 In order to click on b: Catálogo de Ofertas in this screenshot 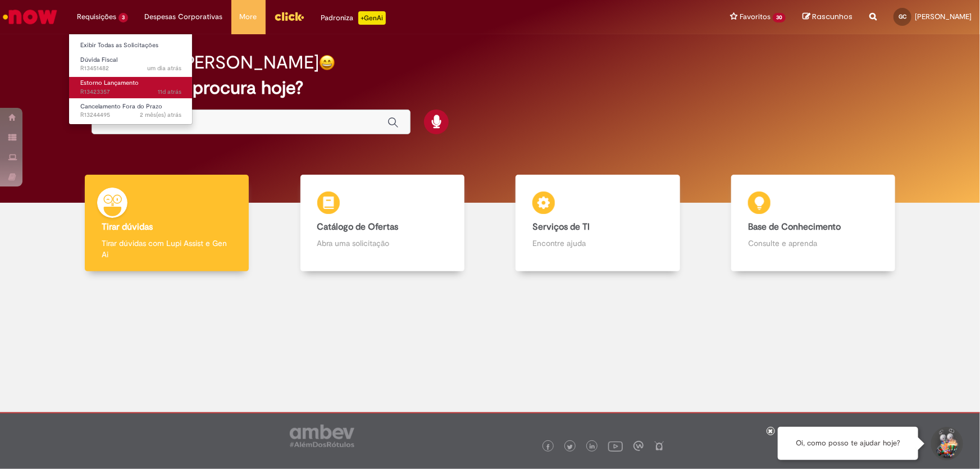, I will do `click(358, 226)`.